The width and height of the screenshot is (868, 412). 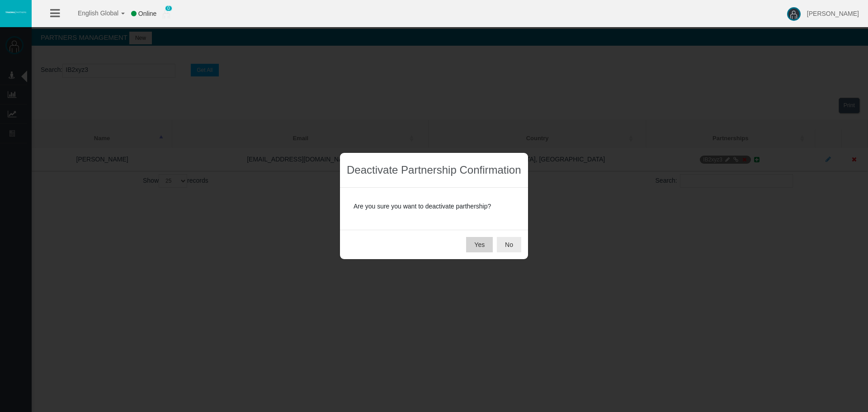 I want to click on p: Are you sure you want to deactivate parthership?, so click(x=434, y=206).